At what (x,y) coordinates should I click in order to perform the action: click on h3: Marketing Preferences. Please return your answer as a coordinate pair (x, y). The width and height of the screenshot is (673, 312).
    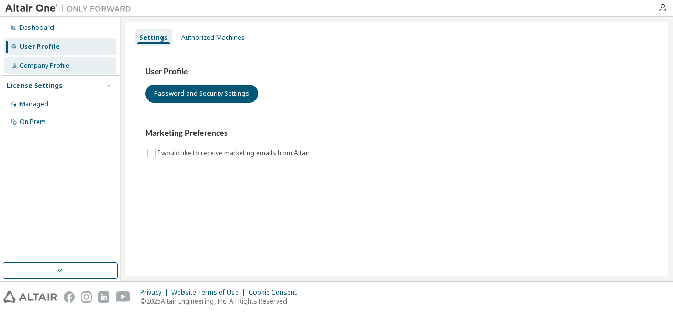
    Looking at the image, I should click on (397, 133).